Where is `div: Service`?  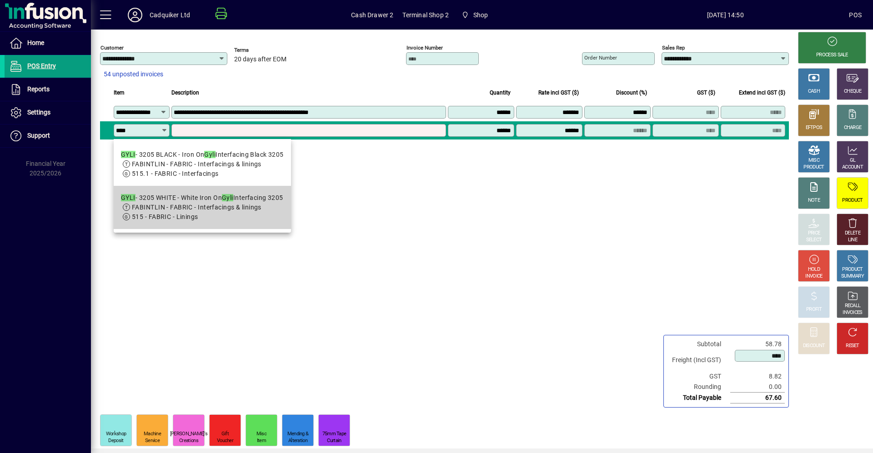 div: Service is located at coordinates (152, 441).